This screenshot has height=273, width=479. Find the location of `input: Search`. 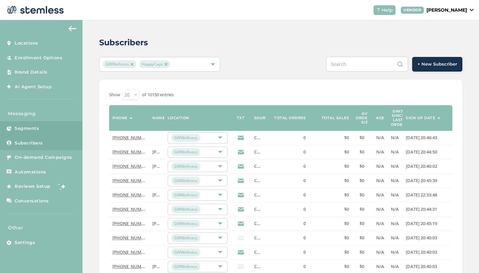

input: Search is located at coordinates (367, 64).